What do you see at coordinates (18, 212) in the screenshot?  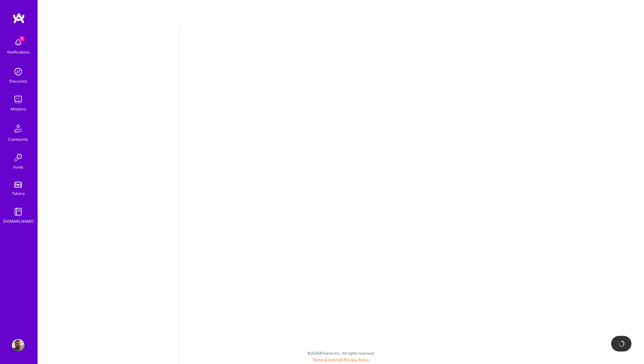 I see `img: guide book` at bounding box center [18, 212].